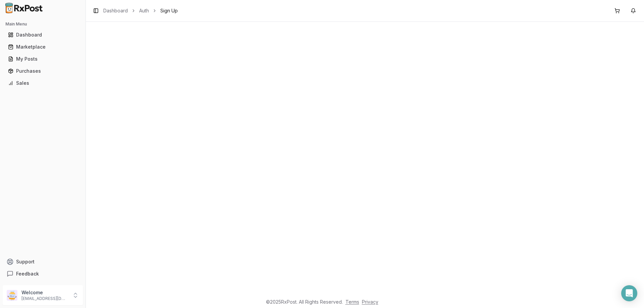 The height and width of the screenshot is (308, 644). What do you see at coordinates (370, 302) in the screenshot?
I see `a: Privacy` at bounding box center [370, 302].